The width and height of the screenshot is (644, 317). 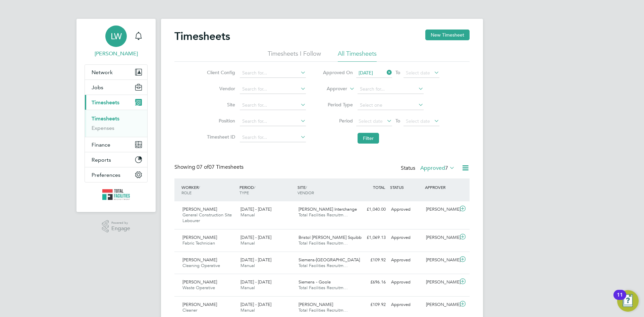 I want to click on span: Finance, so click(x=101, y=145).